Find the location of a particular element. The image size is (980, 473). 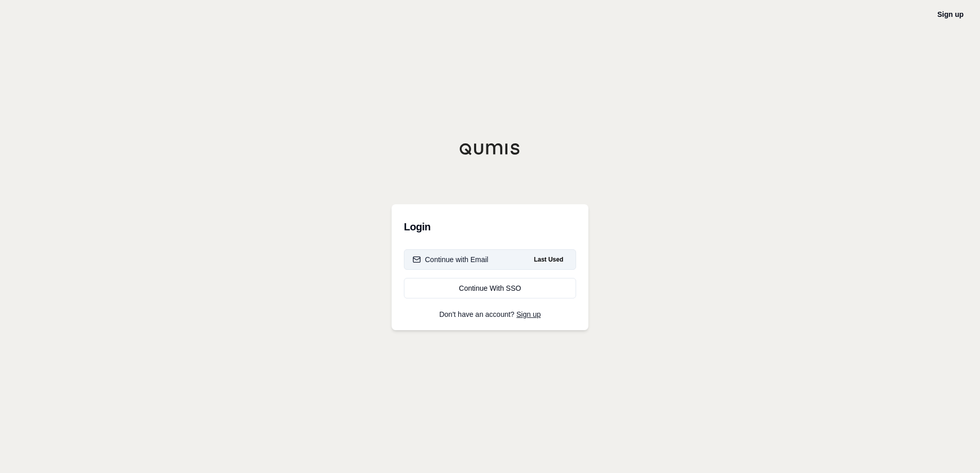

a: Continue With SSO is located at coordinates (490, 288).